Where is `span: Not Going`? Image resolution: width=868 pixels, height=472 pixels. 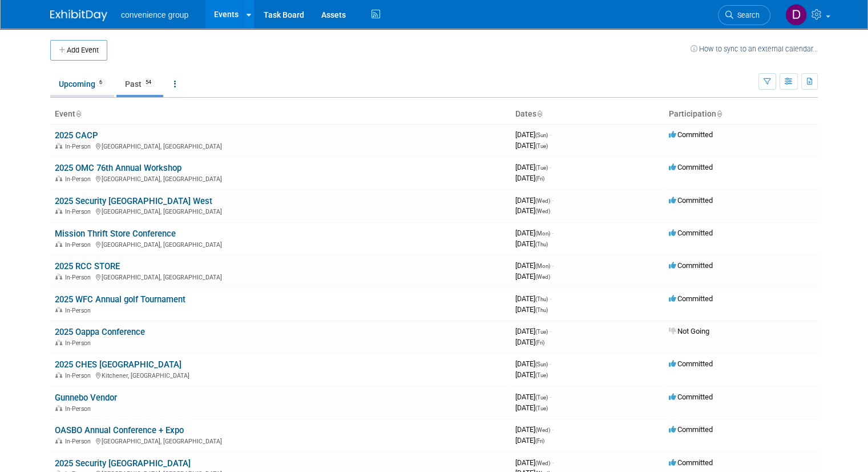 span: Not Going is located at coordinates (689, 331).